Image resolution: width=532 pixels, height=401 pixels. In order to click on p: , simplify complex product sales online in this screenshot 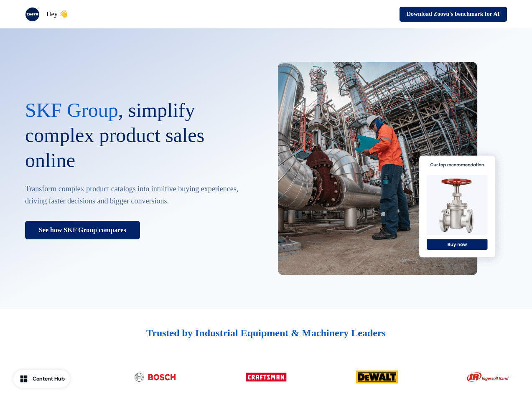, I will do `click(139, 136)`.